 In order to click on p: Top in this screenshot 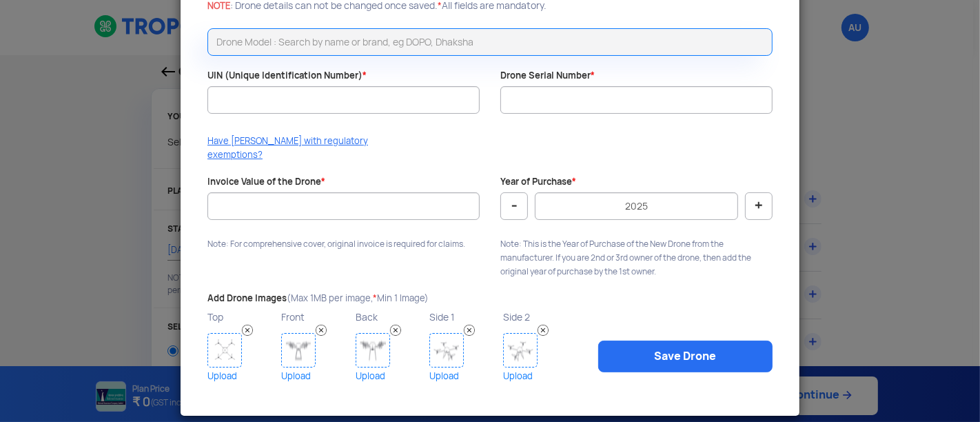, I will do `click(242, 317)`.